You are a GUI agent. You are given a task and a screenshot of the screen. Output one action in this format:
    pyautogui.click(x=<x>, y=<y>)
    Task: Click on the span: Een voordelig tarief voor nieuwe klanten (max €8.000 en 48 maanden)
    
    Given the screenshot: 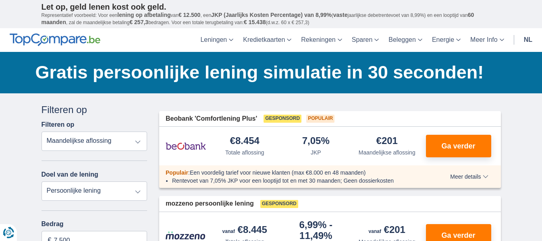 What is the action you would take?
    pyautogui.click(x=278, y=173)
    